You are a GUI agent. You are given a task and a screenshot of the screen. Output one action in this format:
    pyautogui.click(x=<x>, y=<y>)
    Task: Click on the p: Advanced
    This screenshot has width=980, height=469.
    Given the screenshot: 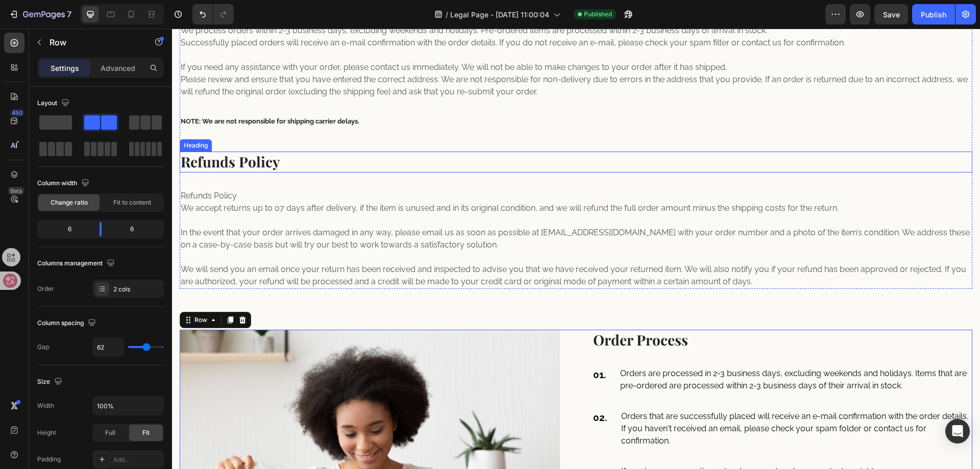 What is the action you would take?
    pyautogui.click(x=118, y=68)
    